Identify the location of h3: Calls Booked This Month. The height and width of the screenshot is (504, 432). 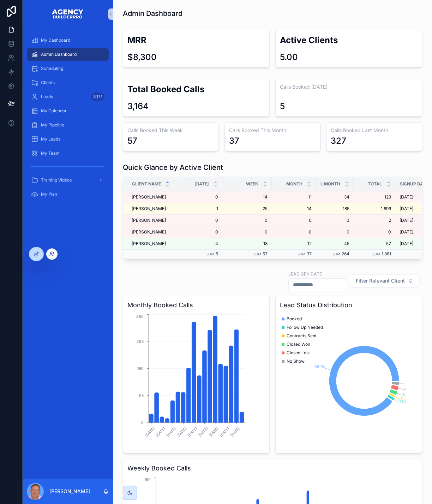
(273, 130).